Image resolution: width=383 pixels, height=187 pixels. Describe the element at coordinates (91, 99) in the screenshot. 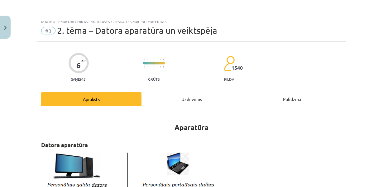

I see `div: Apraksts` at that location.